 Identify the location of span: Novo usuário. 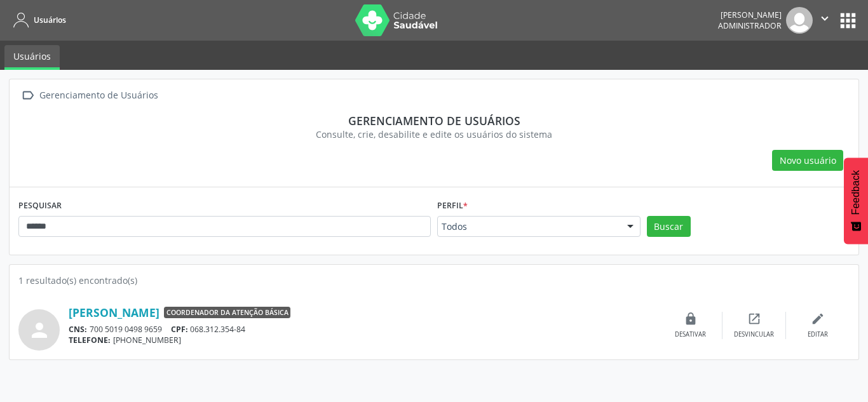
(808, 160).